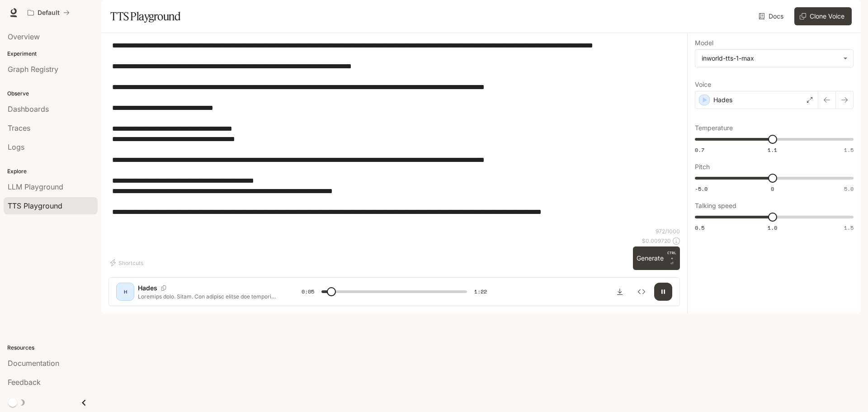  I want to click on span: 1:22, so click(480, 292).